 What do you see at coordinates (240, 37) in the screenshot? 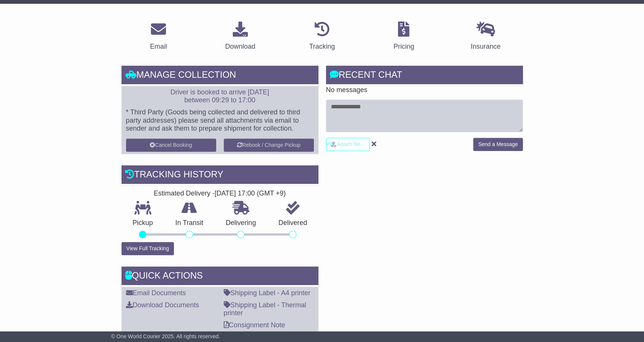
I see `a: Download` at bounding box center [240, 37].